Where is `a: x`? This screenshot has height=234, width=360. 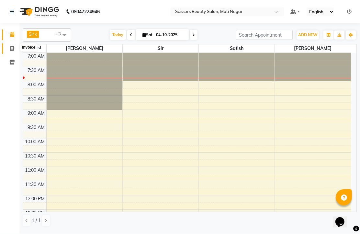 a: x is located at coordinates (35, 34).